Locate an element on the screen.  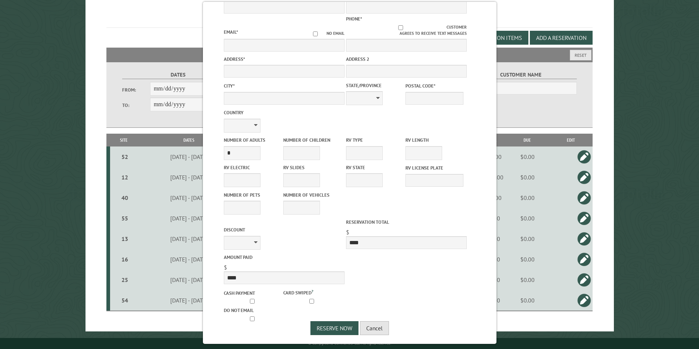
label: To: is located at coordinates (136, 105).